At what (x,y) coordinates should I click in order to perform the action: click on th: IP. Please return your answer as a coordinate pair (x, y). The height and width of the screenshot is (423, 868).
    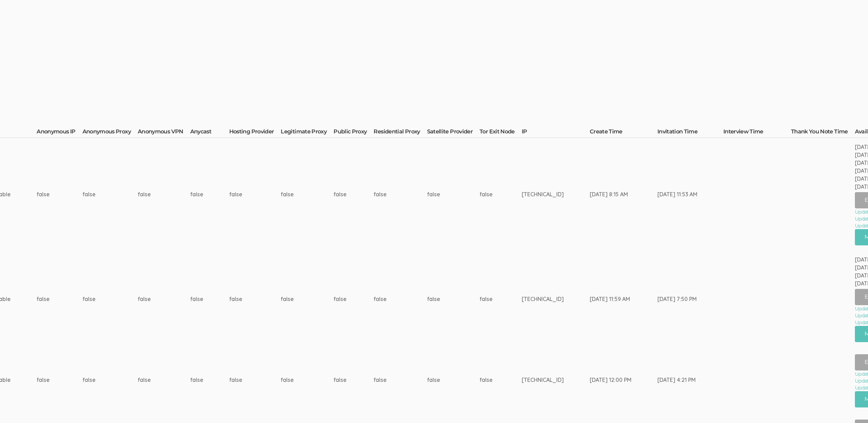
    Looking at the image, I should click on (556, 133).